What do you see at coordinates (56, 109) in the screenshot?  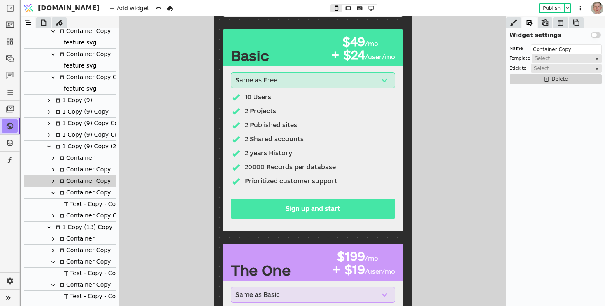 I see `p: 2 Published sites` at bounding box center [56, 109].